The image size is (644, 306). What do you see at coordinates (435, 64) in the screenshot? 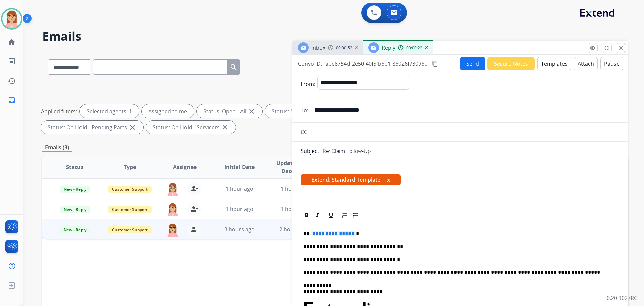
I see `mat-icon: content_copy` at bounding box center [435, 64].